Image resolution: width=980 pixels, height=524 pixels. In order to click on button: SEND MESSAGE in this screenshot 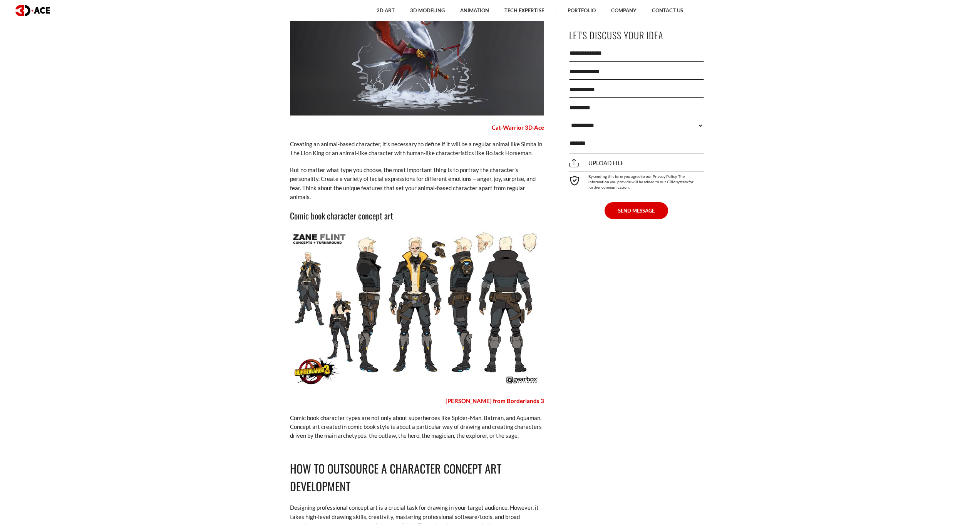, I will do `click(636, 210)`.